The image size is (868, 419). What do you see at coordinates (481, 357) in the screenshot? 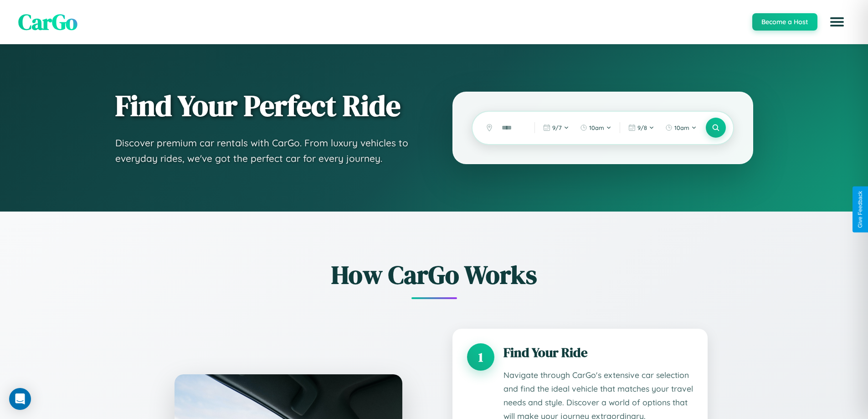
I see `div: 1` at bounding box center [481, 357].